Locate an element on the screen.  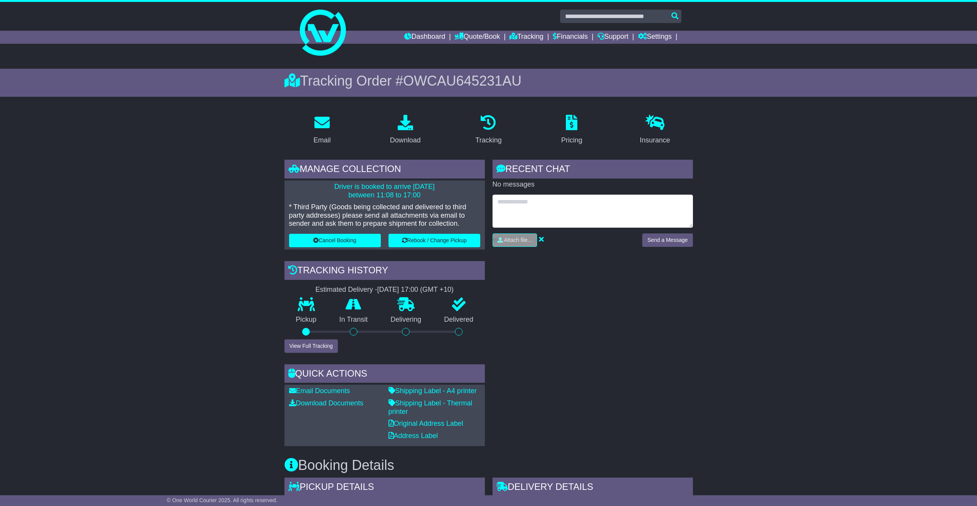
a: Address Label is located at coordinates (413, 436).